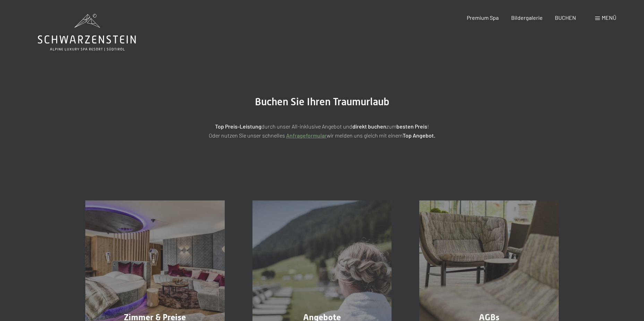 The height and width of the screenshot is (321, 644). What do you see at coordinates (370, 126) in the screenshot?
I see `strong: direkt buchen` at bounding box center [370, 126].